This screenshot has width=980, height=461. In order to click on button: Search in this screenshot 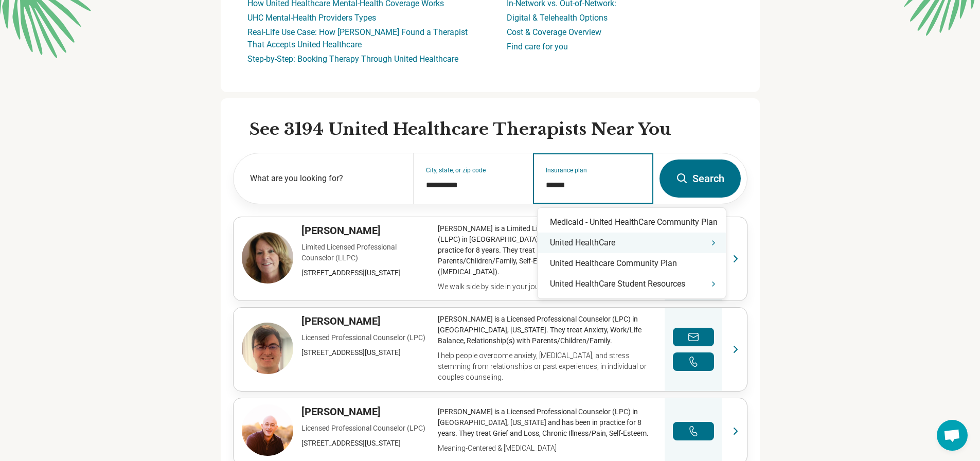, I will do `click(699, 178)`.